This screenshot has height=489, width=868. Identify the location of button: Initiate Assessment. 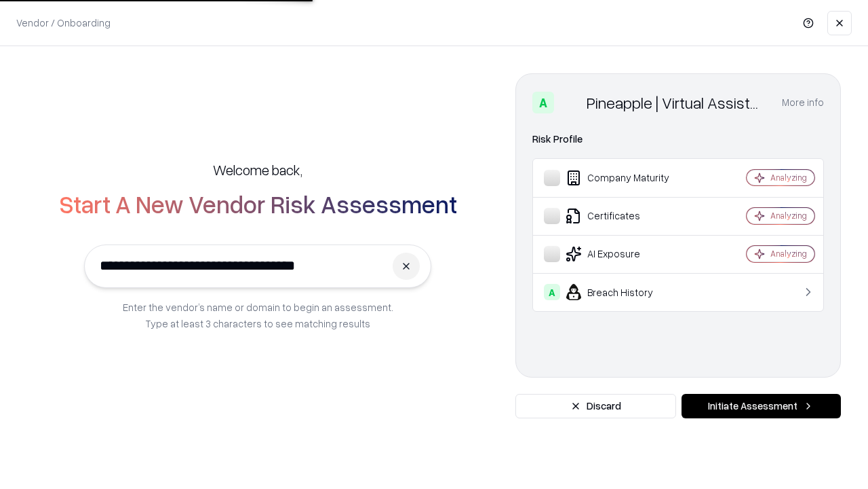
(761, 406).